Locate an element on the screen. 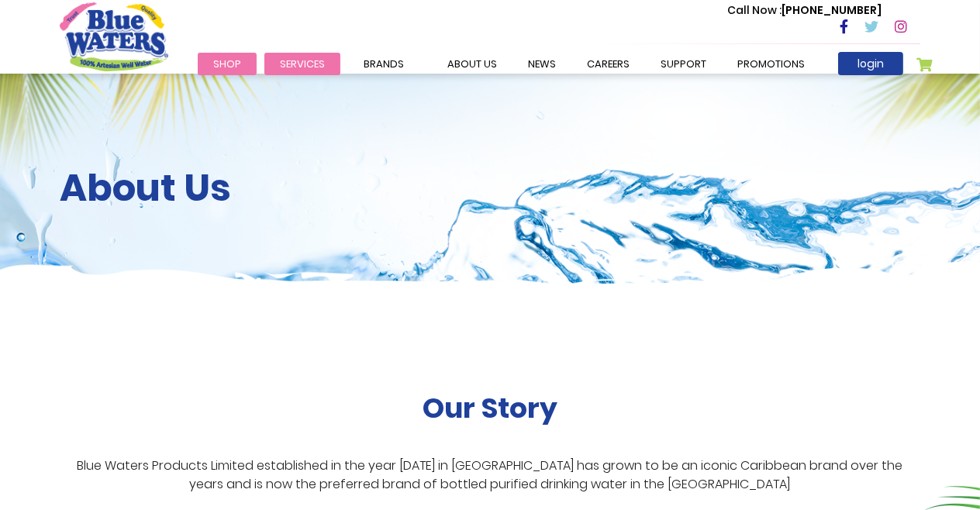 This screenshot has width=980, height=510. a: support is located at coordinates (683, 63).